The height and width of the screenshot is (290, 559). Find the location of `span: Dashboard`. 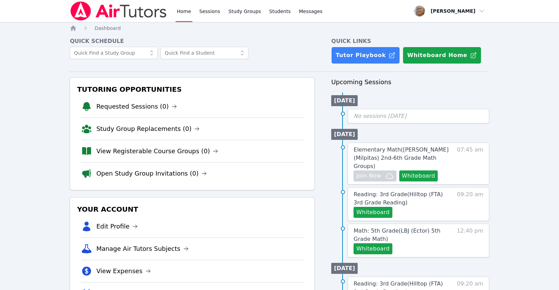

span: Dashboard is located at coordinates (107, 28).